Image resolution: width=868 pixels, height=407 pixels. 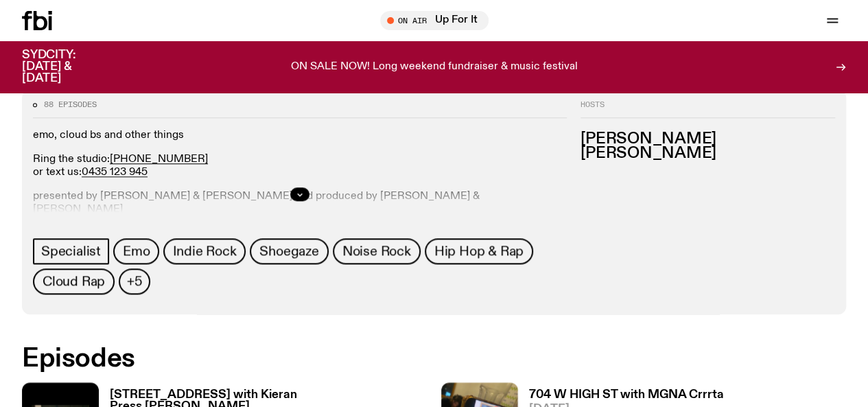 I want to click on span: Shoegaze, so click(x=289, y=251).